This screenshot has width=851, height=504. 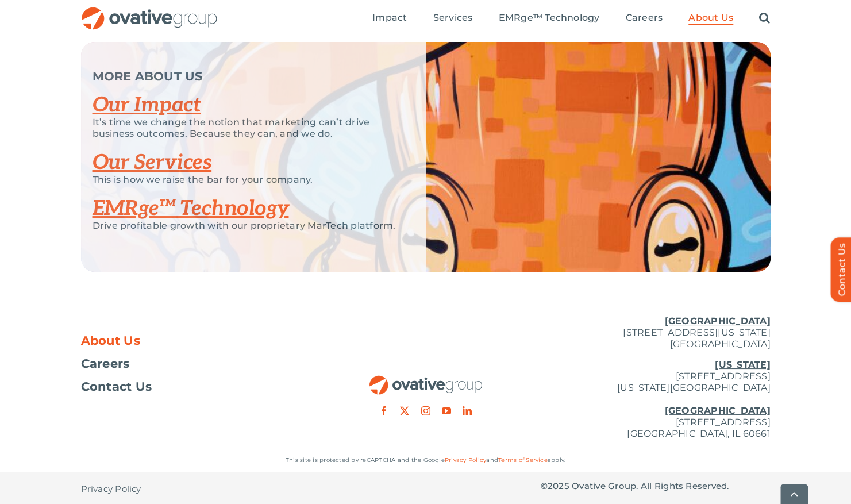 I want to click on a: Services, so click(x=452, y=18).